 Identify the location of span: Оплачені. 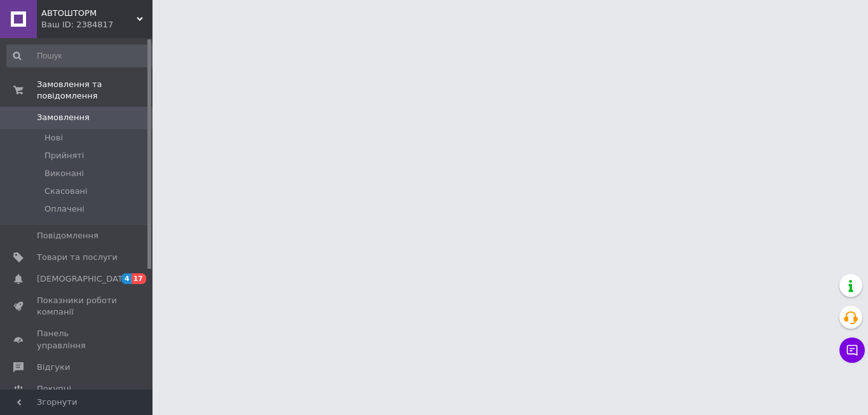
(64, 209).